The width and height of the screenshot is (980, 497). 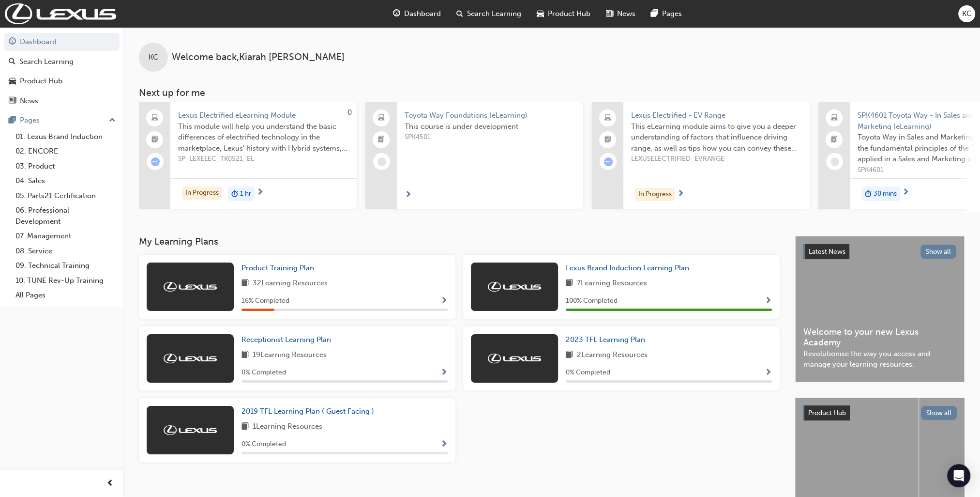 What do you see at coordinates (66, 295) in the screenshot?
I see `a: All Pages` at bounding box center [66, 295].